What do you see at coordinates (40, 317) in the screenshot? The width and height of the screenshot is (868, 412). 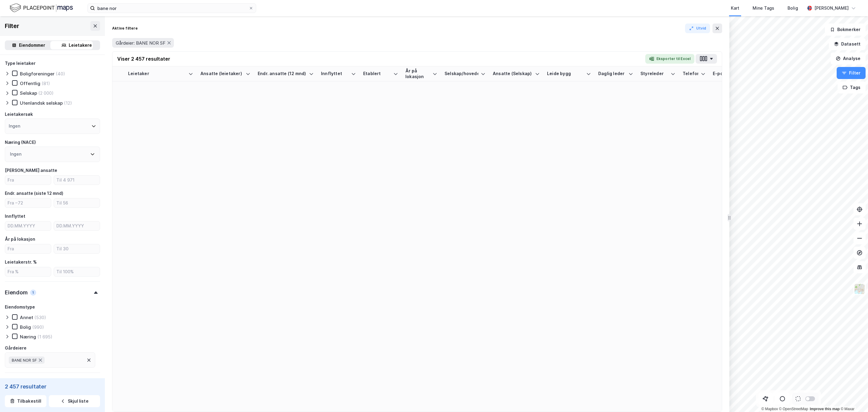 I see `div: (530)` at bounding box center [40, 317].